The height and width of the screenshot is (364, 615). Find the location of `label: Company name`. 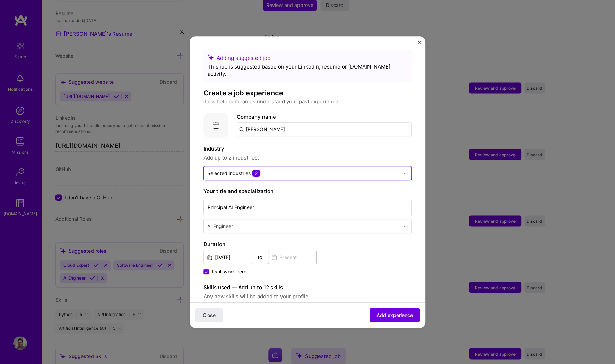

label: Company name is located at coordinates (256, 117).